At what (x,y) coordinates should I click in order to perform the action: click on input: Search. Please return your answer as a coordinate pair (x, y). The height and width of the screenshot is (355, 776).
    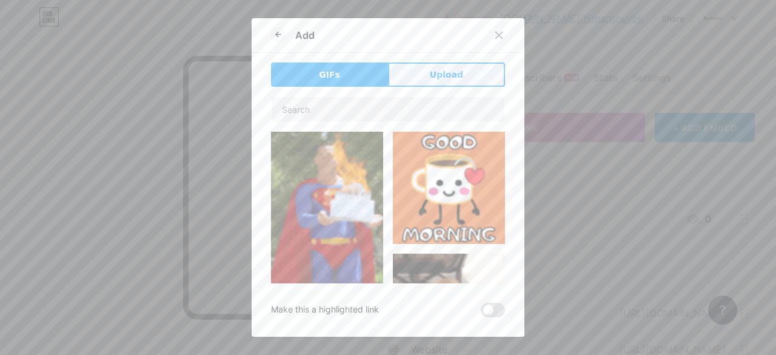
    Looking at the image, I should click on (388, 109).